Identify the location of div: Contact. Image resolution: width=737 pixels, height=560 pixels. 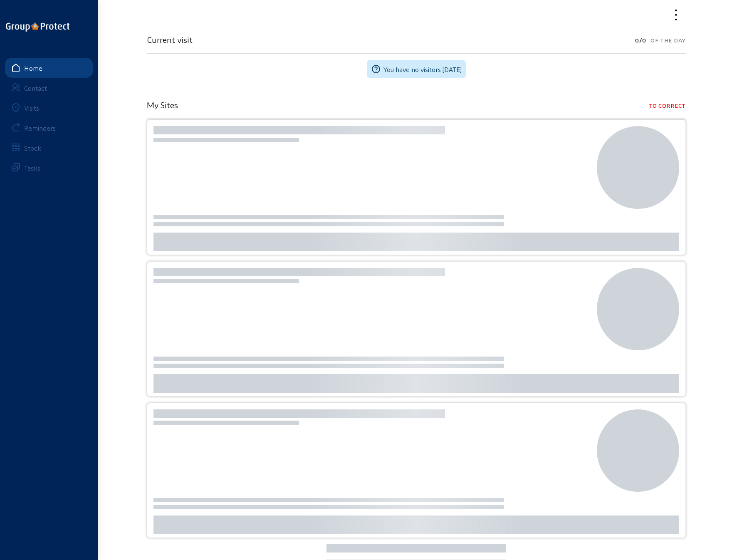
(35, 87).